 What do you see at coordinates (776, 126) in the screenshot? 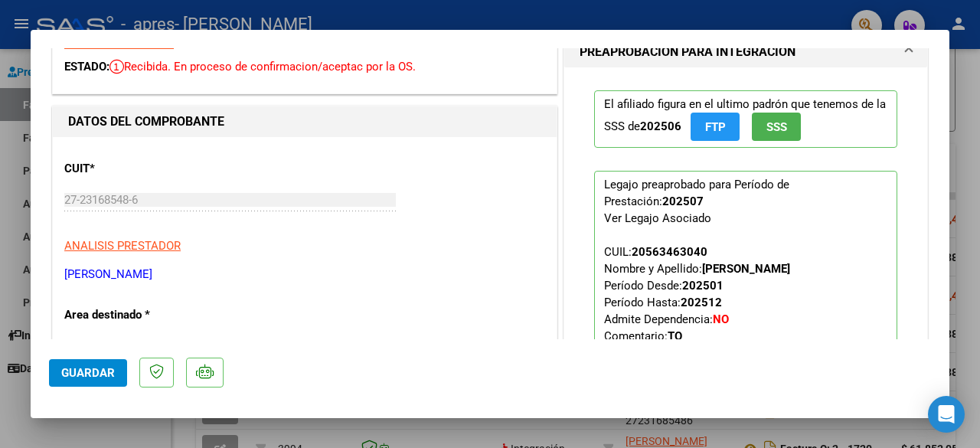
I see `button: SSS` at bounding box center [776, 126].